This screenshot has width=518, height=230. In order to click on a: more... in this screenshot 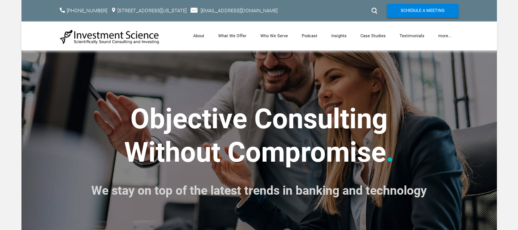, I will do `click(445, 36)`.